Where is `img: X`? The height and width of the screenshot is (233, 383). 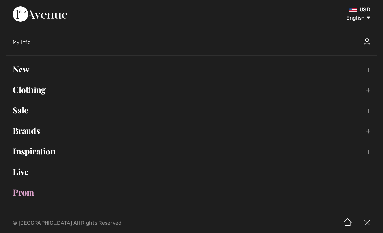
img: X is located at coordinates (367, 223).